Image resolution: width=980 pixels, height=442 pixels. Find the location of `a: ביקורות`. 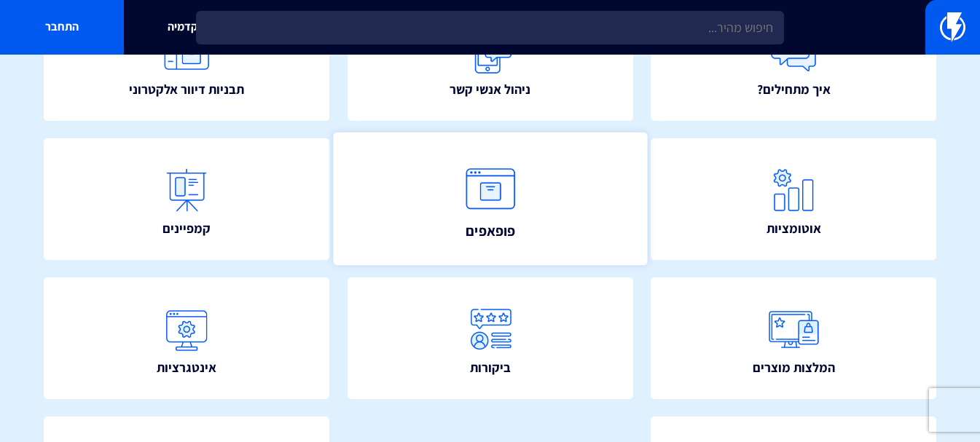

a: ביקורות is located at coordinates (491, 338).